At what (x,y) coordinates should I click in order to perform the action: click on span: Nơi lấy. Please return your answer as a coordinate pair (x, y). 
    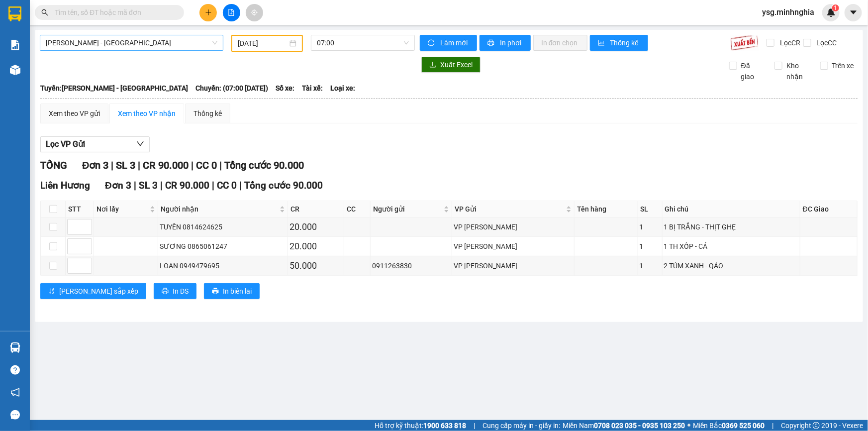
    Looking at the image, I should click on (122, 209).